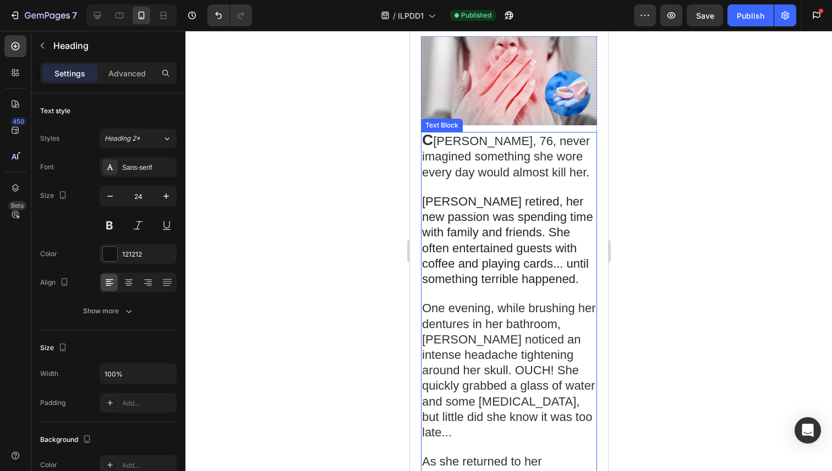  Describe the element at coordinates (750, 15) in the screenshot. I see `div: Publish` at that location.